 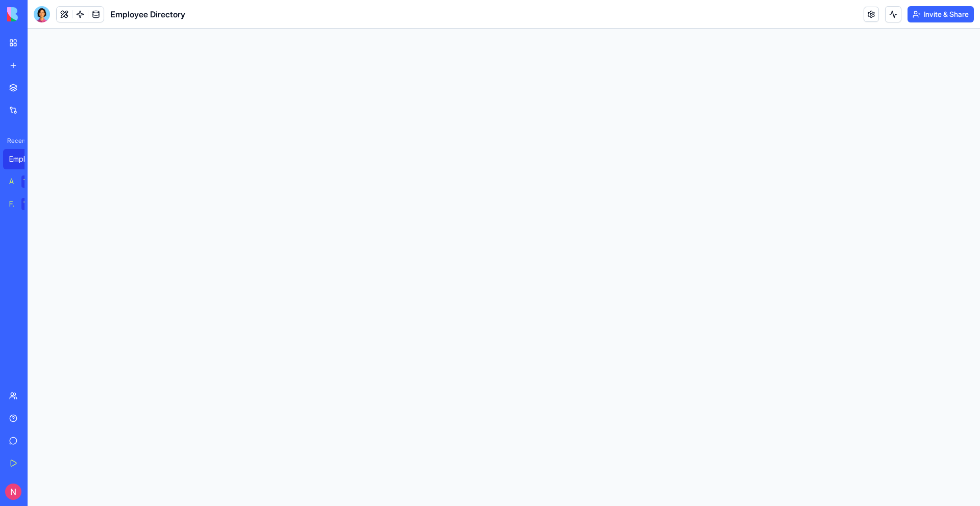 I want to click on span: Employee Directory, so click(x=147, y=14).